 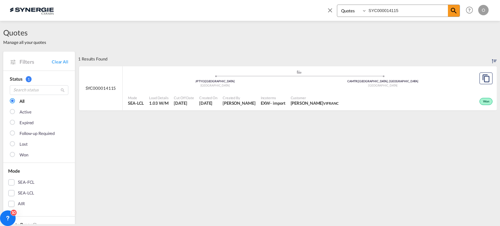 What do you see at coordinates (16, 79) in the screenshot?
I see `span: Status` at bounding box center [16, 79].